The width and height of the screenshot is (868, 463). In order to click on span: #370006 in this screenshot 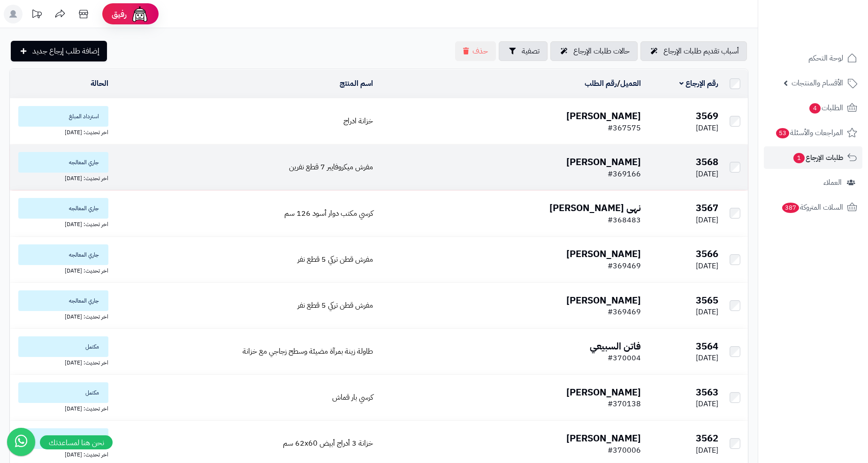, I will do `click(624, 450)`.